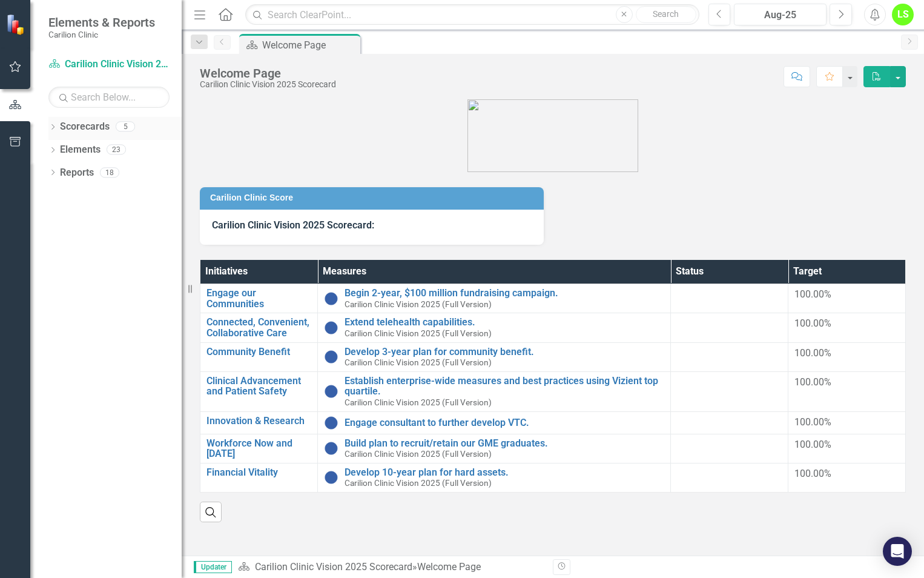 The width and height of the screenshot is (924, 578). I want to click on div: Aug-25, so click(780, 16).